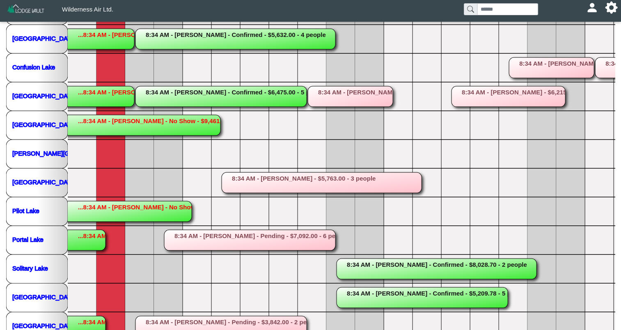  Describe the element at coordinates (26, 10) in the screenshot. I see `img: Z` at that location.